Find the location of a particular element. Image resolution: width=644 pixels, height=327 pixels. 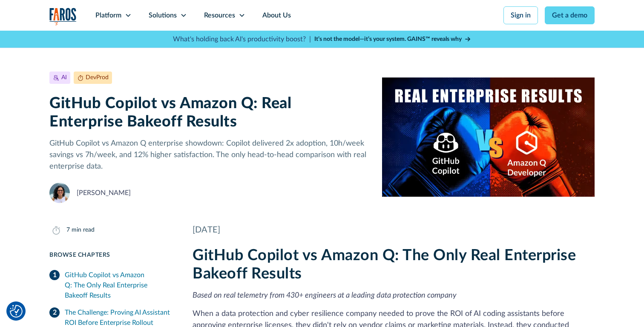

div: Solutions is located at coordinates (163, 16).